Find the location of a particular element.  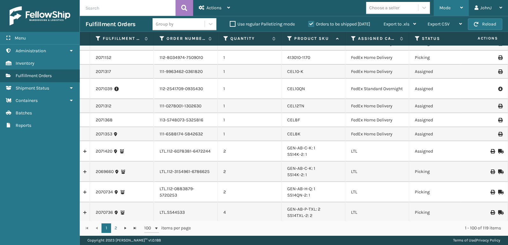

a: 1 is located at coordinates (106, 228).